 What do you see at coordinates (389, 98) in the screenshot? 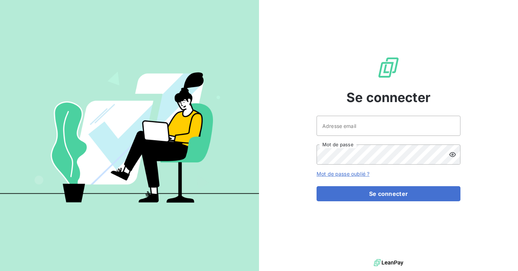
I see `span: Se connecter` at bounding box center [389, 98].